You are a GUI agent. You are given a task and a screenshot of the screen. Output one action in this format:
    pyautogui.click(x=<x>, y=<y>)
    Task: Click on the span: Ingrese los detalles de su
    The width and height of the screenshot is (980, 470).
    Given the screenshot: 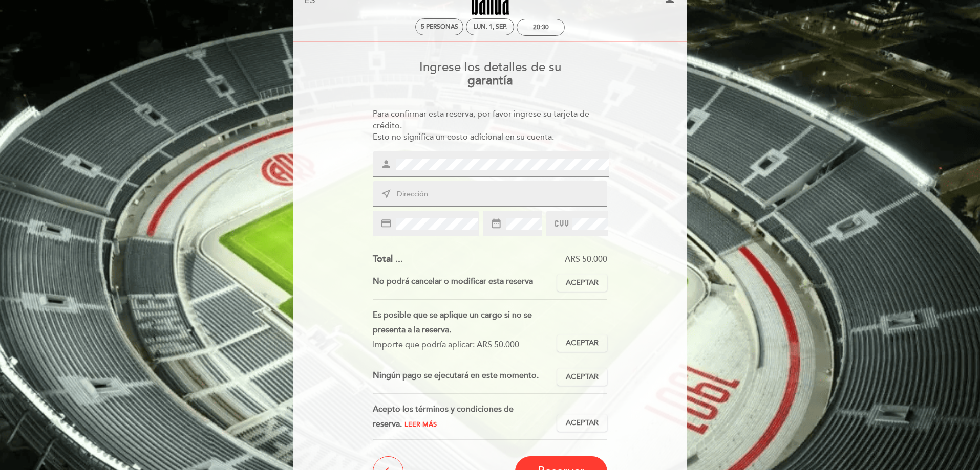 What is the action you would take?
    pyautogui.click(x=490, y=67)
    